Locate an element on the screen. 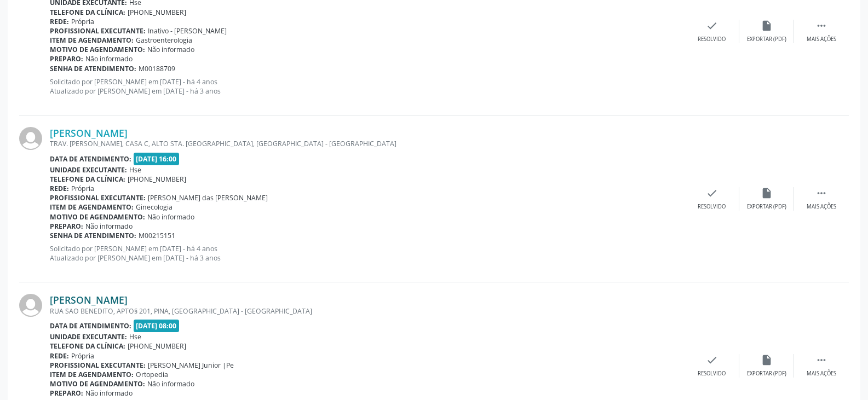 This screenshot has width=868, height=400. span: M00188709 is located at coordinates (156, 69).